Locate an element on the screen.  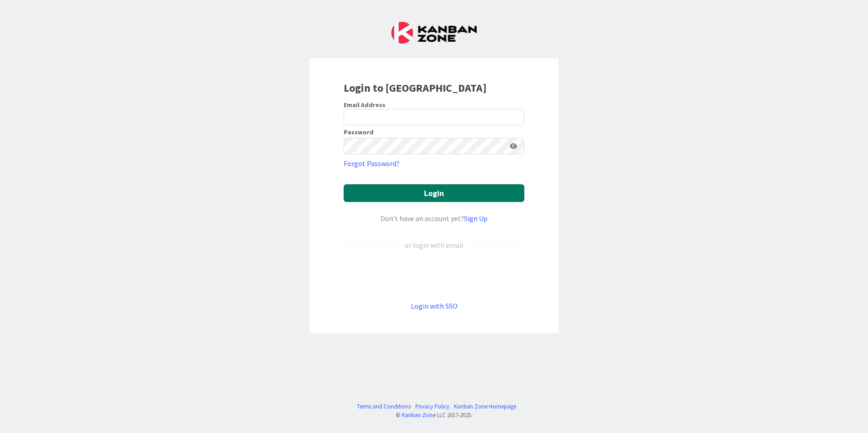
a: Sign Up is located at coordinates (476, 219).